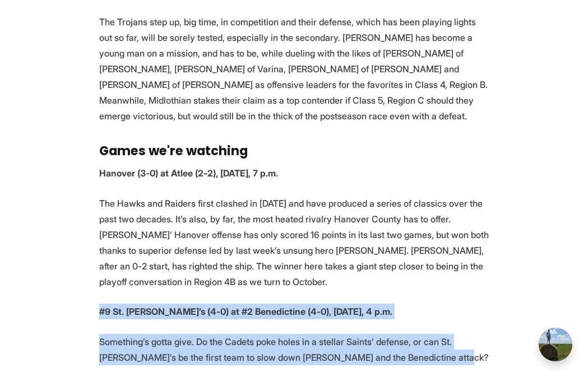  Describe the element at coordinates (294, 349) in the screenshot. I see `p: Something’s gotta give. Do the Cadets poke holes in a stellar Saints’ defense, or can St. [PERSON...` at that location.